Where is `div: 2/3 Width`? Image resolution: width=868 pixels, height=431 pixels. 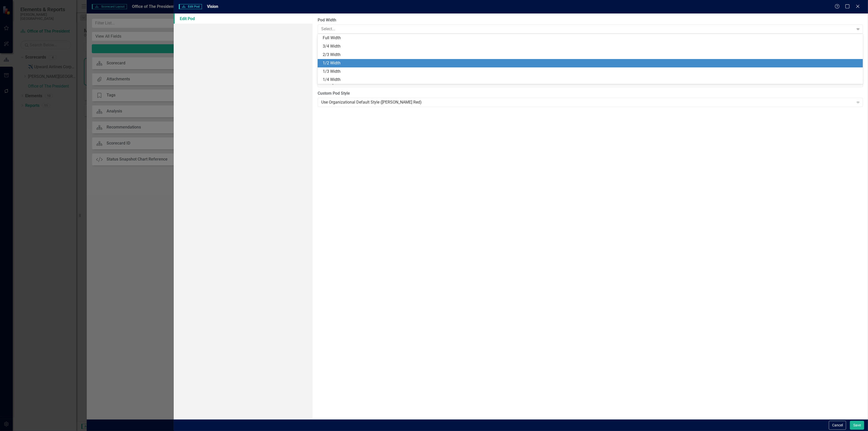 div: 2/3 Width is located at coordinates (591, 55).